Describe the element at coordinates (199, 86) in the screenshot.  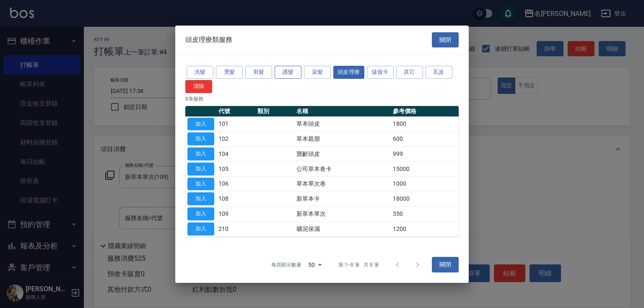
I see `button: 清除` at that location.